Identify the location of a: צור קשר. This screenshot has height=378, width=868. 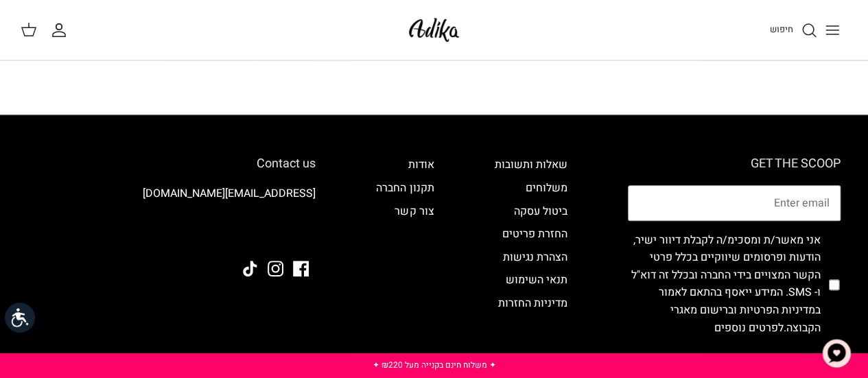
(414, 211).